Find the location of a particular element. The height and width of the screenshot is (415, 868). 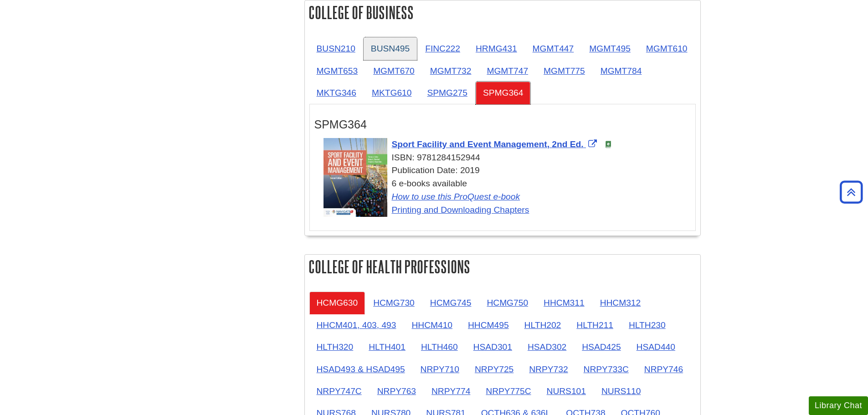

a: NRPY746 is located at coordinates (664, 369).